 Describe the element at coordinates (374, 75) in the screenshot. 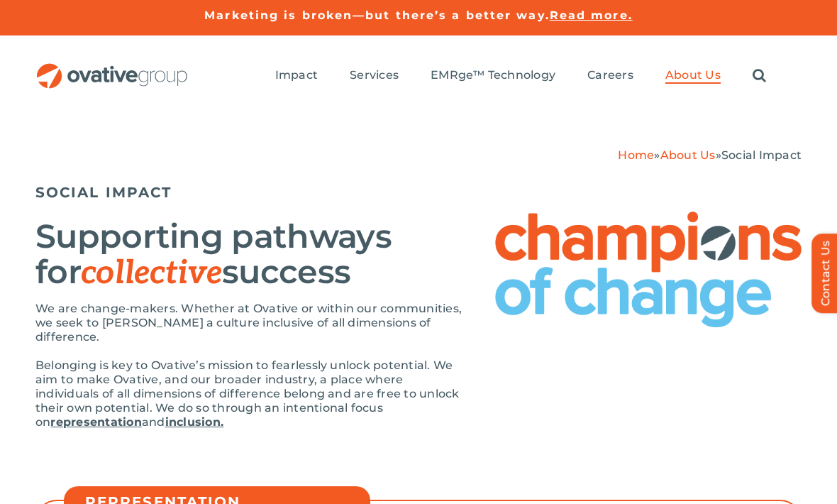

I see `span: Services` at that location.